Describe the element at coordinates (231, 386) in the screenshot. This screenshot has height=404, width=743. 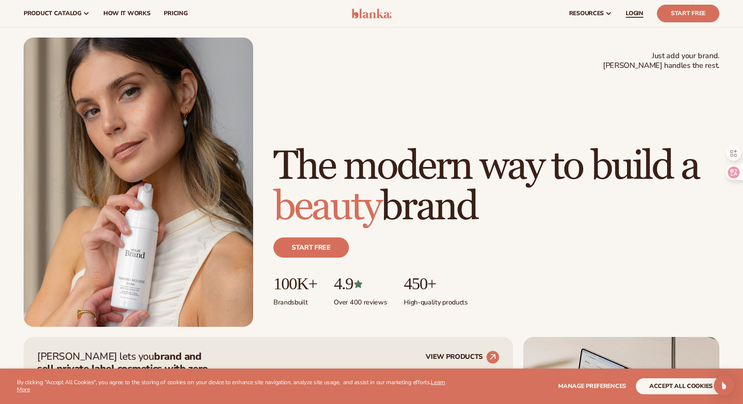
I see `a: Learn More` at that location.